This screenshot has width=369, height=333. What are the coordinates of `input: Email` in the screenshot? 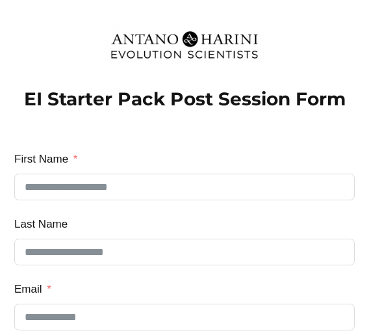 It's located at (184, 316).